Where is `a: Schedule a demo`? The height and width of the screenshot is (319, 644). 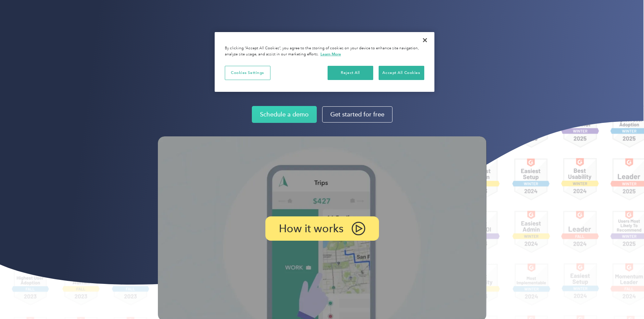
a: Schedule a demo is located at coordinates (284, 114).